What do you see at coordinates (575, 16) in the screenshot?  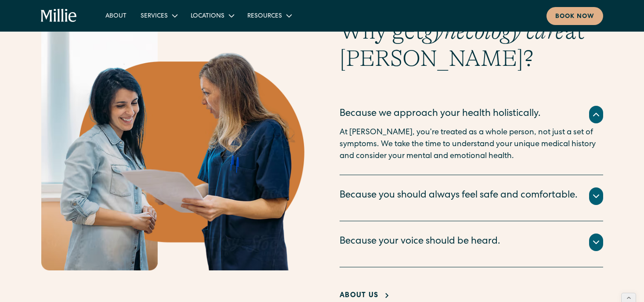 I see `a: Book now` at bounding box center [575, 16].